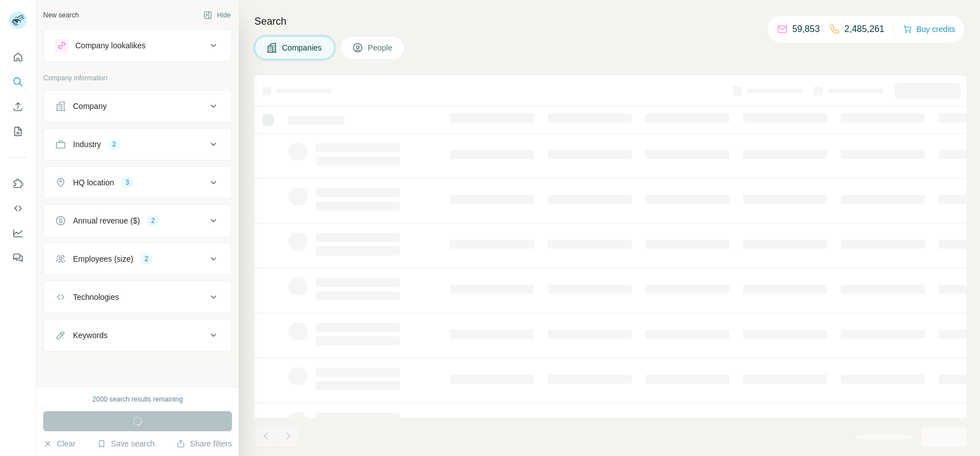 The width and height of the screenshot is (980, 456). Describe the element at coordinates (138, 259) in the screenshot. I see `button: Employees (size)2` at that location.